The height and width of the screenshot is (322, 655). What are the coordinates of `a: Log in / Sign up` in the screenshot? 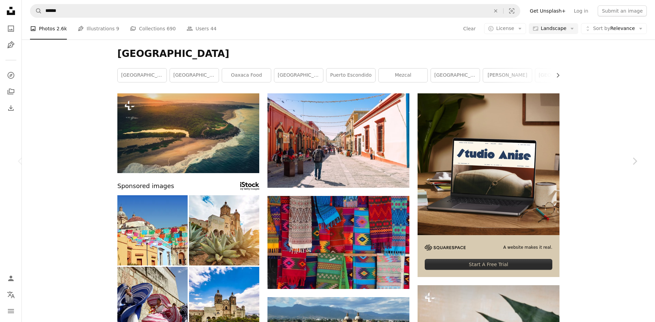 It's located at (11, 279).